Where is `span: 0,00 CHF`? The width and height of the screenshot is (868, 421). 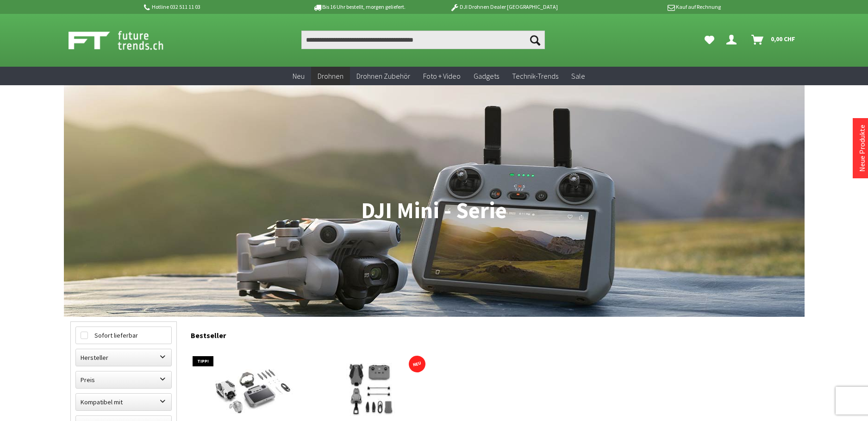 span: 0,00 CHF is located at coordinates (783, 39).